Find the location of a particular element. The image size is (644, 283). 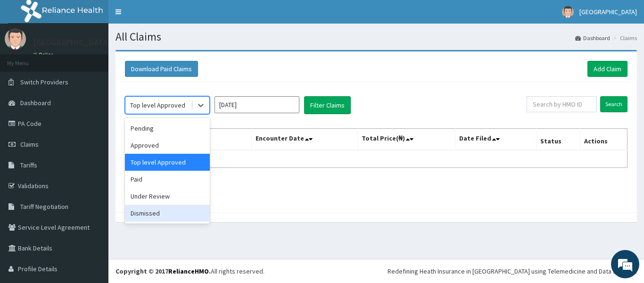

a: Add Claim is located at coordinates (608, 69).